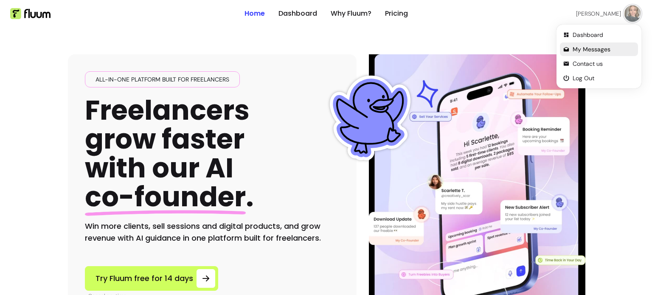  I want to click on h1: Freelancers grow faster with our AI ., so click(169, 154).